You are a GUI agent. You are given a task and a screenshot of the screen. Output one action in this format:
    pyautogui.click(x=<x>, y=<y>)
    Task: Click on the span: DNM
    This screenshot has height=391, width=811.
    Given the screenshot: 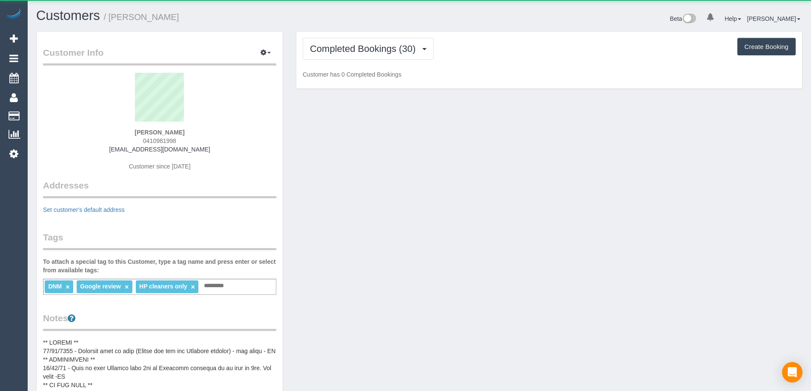 What is the action you would take?
    pyautogui.click(x=55, y=287)
    